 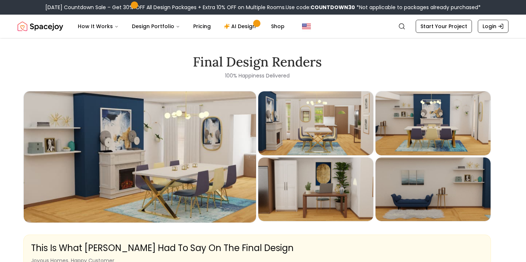 What do you see at coordinates (320, 7) in the screenshot?
I see `span: Use code:` at bounding box center [320, 7].